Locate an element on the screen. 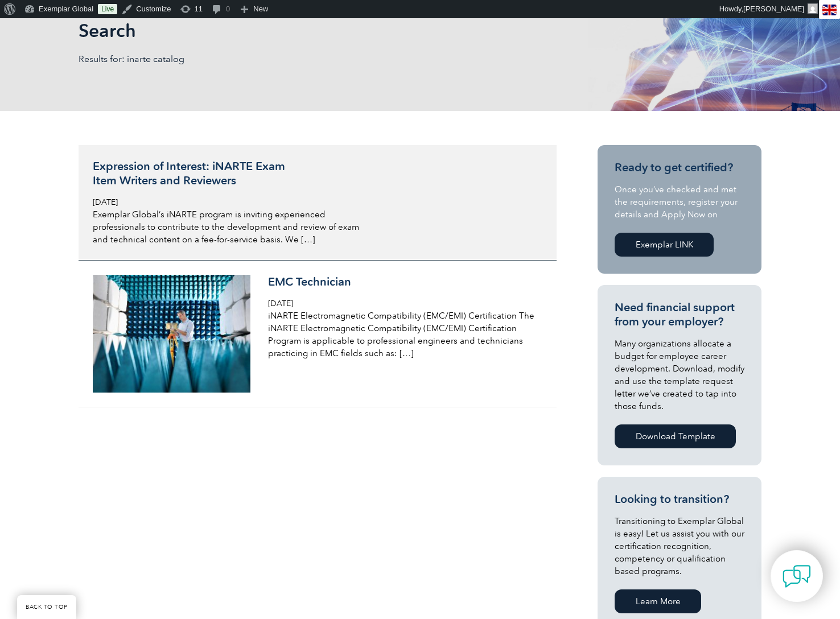 This screenshot has width=840, height=619. h3: EMC Technician is located at coordinates (403, 282).